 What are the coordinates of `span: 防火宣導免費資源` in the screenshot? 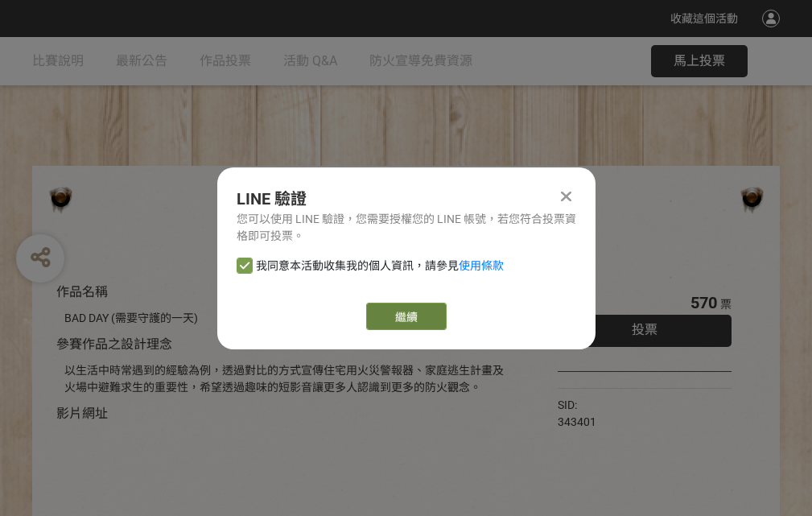 It's located at (421, 60).